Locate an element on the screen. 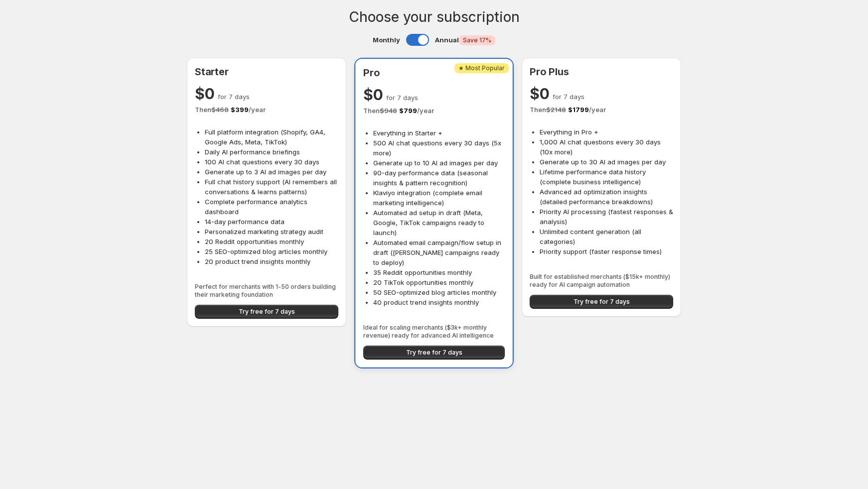  li: 90-day performance data (seasonal insights & pattern recognition) is located at coordinates (439, 178).